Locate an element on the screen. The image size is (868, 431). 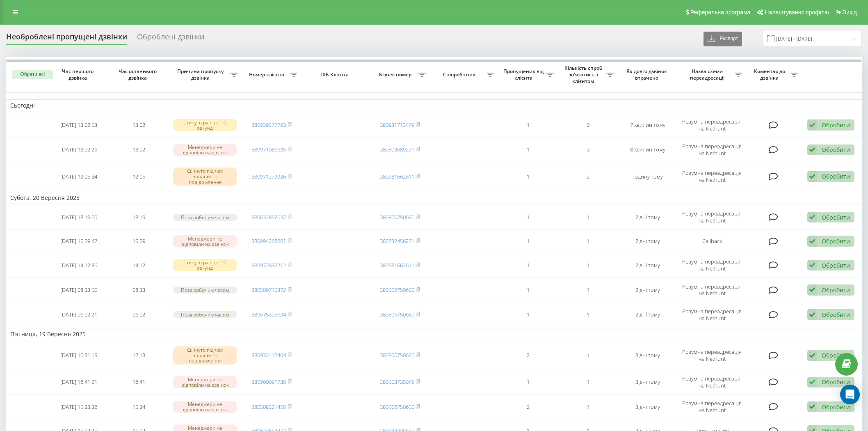
span: Співробітник is located at coordinates (460, 74).